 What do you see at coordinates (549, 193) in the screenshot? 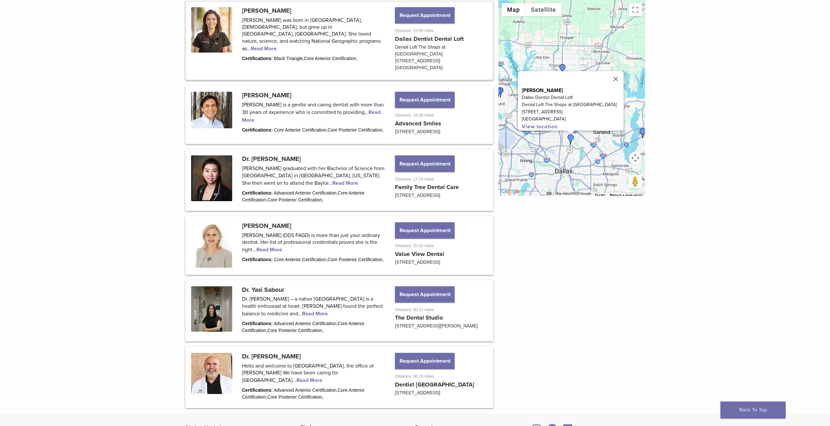
I see `button: Keyboard shortcuts` at bounding box center [549, 193].